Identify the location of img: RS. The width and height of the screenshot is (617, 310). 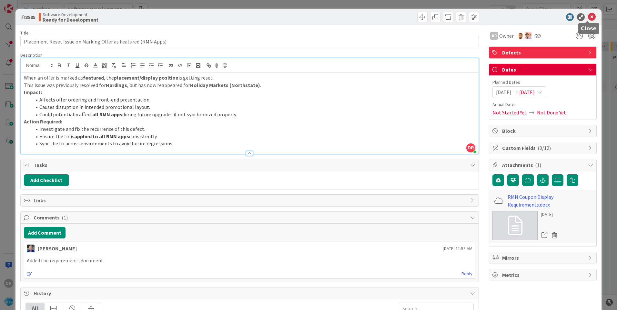
(528, 36).